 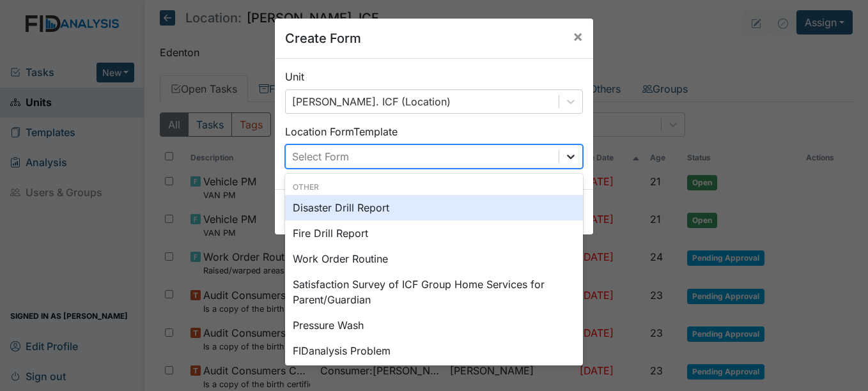 What do you see at coordinates (578, 37) in the screenshot?
I see `button: Close` at bounding box center [578, 37].